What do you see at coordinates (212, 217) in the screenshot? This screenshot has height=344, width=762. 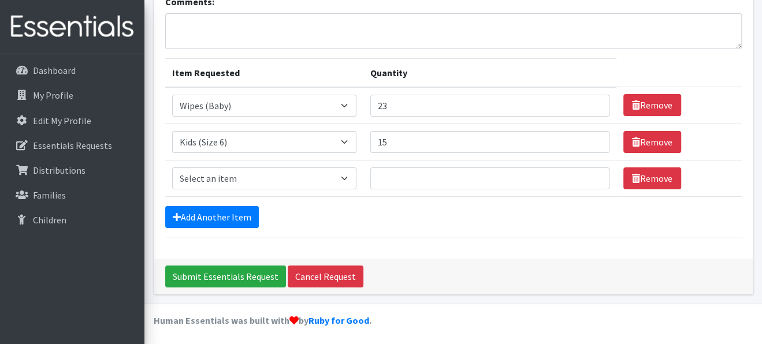 I see `a: Add Another Item` at bounding box center [212, 217].